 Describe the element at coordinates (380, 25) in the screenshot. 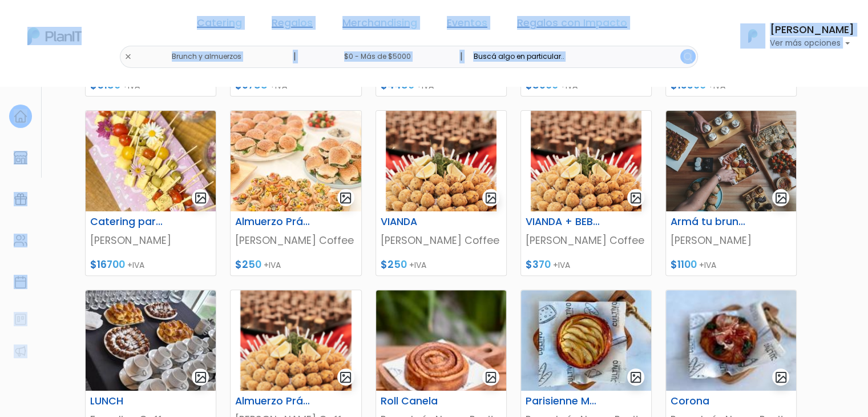

I see `a: Merchandising` at that location.